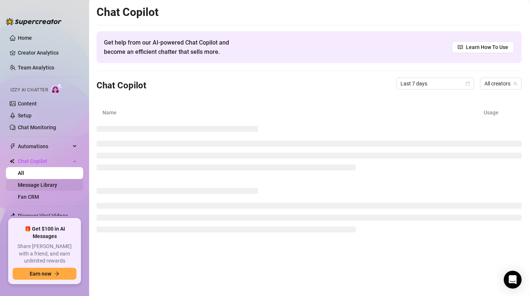 This screenshot has width=529, height=296. I want to click on a: Learn How To Use, so click(483, 47).